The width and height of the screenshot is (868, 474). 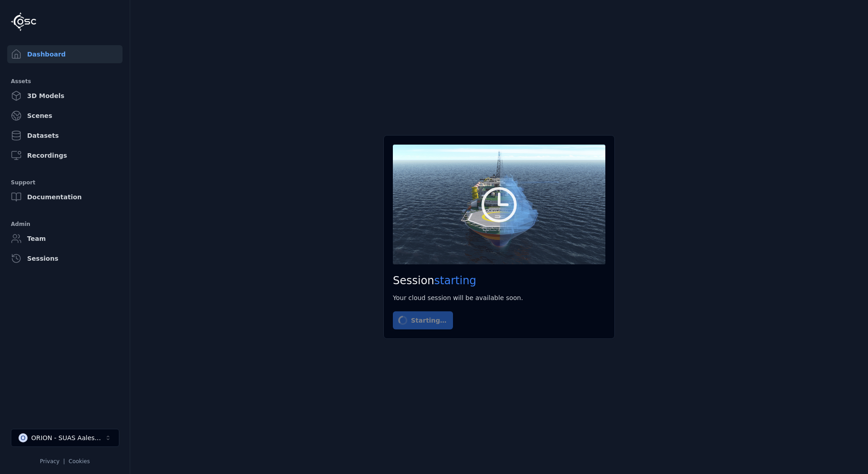 I want to click on a: Documentation, so click(x=65, y=197).